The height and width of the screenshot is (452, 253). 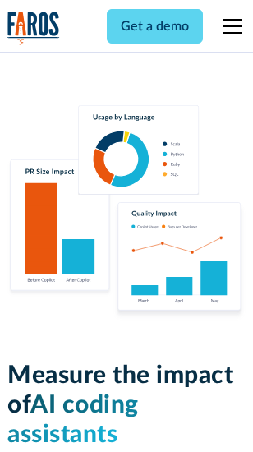 What do you see at coordinates (127, 405) in the screenshot?
I see `h1: Measure the impact of` at bounding box center [127, 405].